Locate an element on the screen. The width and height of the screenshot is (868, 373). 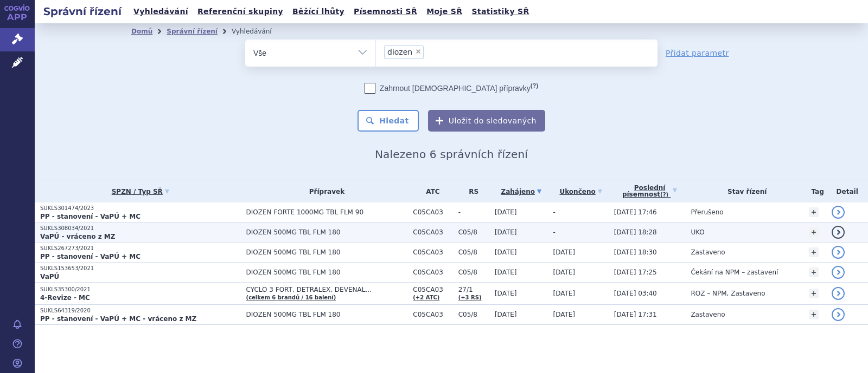
button: Uložit do sledovaných is located at coordinates (487, 121).